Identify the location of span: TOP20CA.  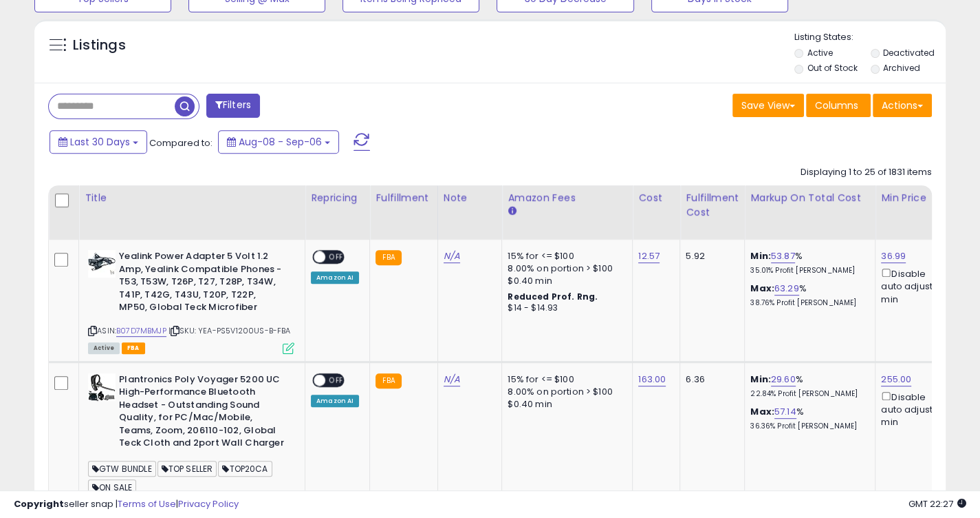
(245, 468).